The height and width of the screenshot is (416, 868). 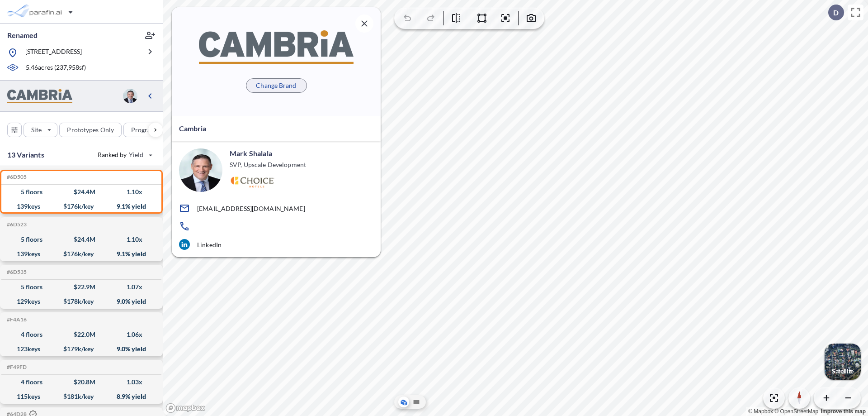 I want to click on p: SVP, Upscale Development, so click(x=267, y=165).